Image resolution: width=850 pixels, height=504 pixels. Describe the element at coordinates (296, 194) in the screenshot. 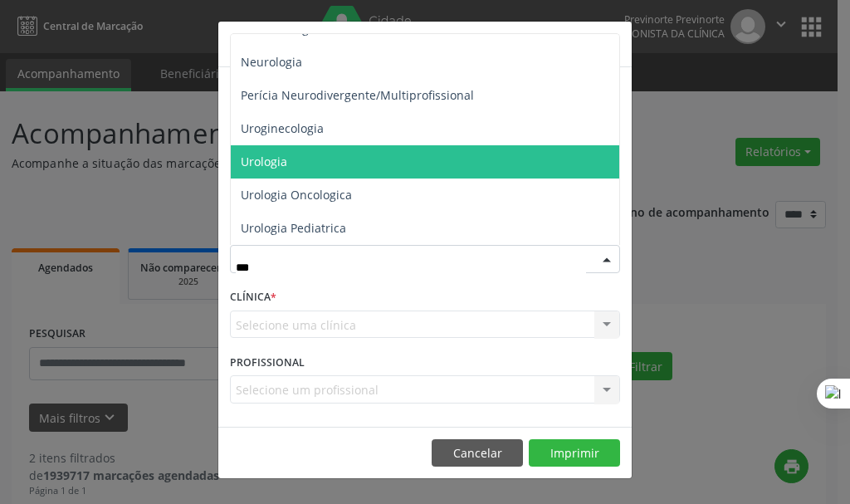

I see `span: Urologia Oncologica` at that location.